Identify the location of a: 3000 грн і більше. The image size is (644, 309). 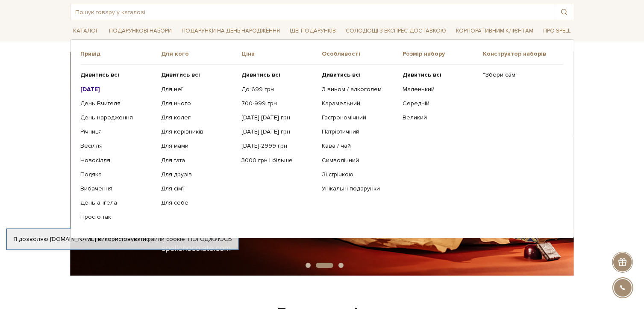
(278, 160).